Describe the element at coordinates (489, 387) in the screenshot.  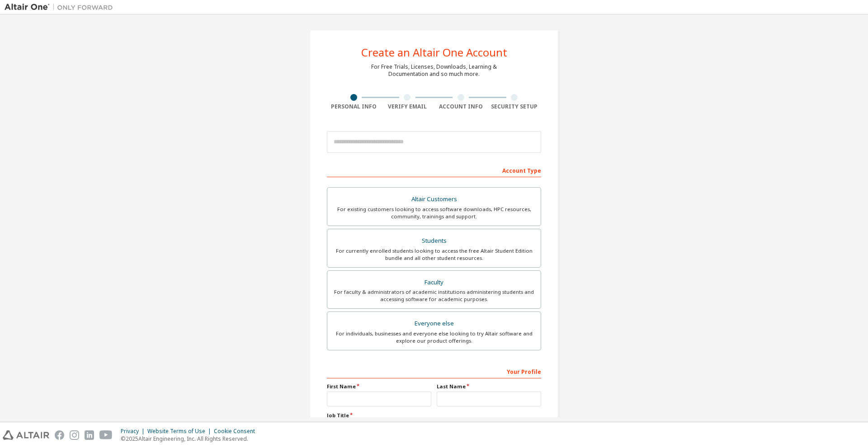
I see `label: Last Name` at that location.